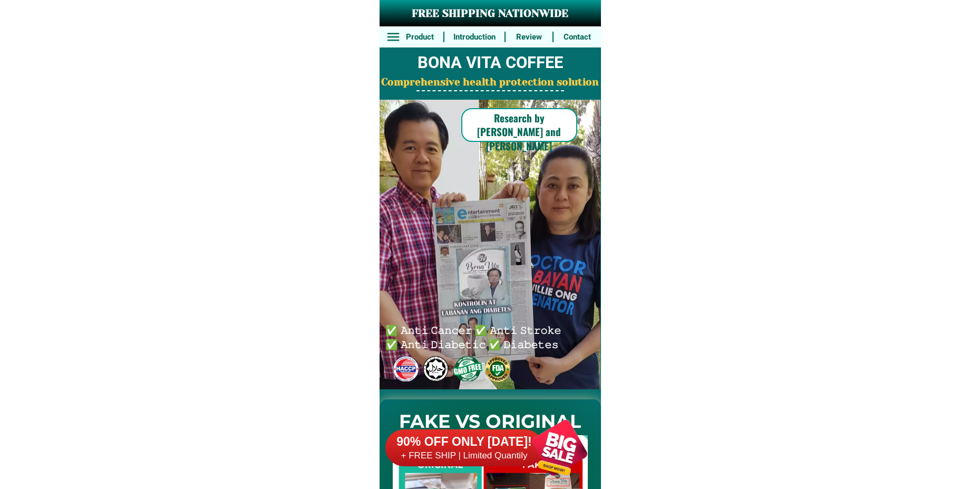  Describe the element at coordinates (490, 63) in the screenshot. I see `h2: BONA VITA COFFEE` at that location.